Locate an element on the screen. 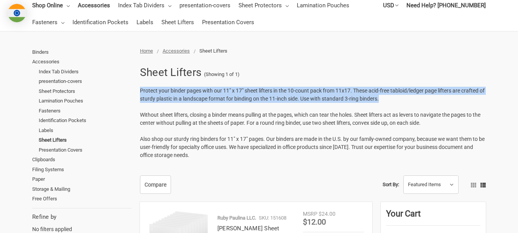 The height and width of the screenshot is (233, 518). a: Paper is located at coordinates (82, 179).